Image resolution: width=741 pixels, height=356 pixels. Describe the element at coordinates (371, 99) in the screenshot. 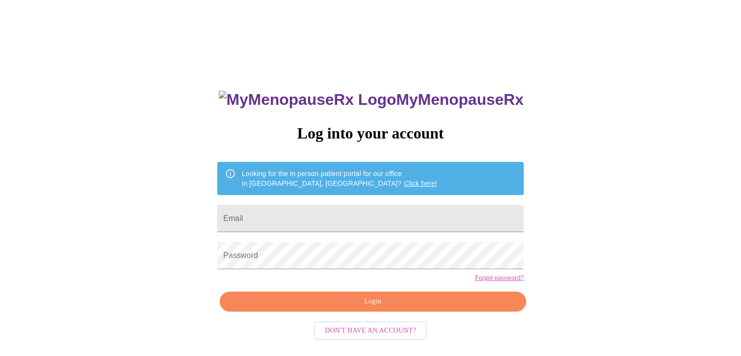

I see `h3: MyMenopauseRx` at that location.